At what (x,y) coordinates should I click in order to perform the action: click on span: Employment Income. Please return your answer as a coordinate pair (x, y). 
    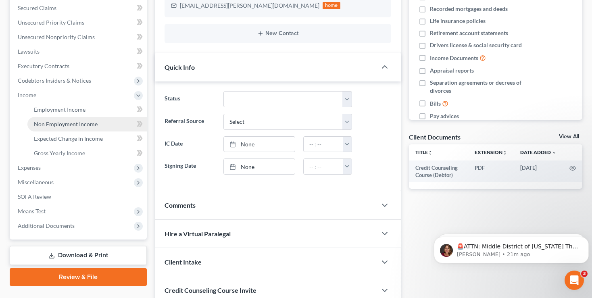
    Looking at the image, I should click on (60, 109).